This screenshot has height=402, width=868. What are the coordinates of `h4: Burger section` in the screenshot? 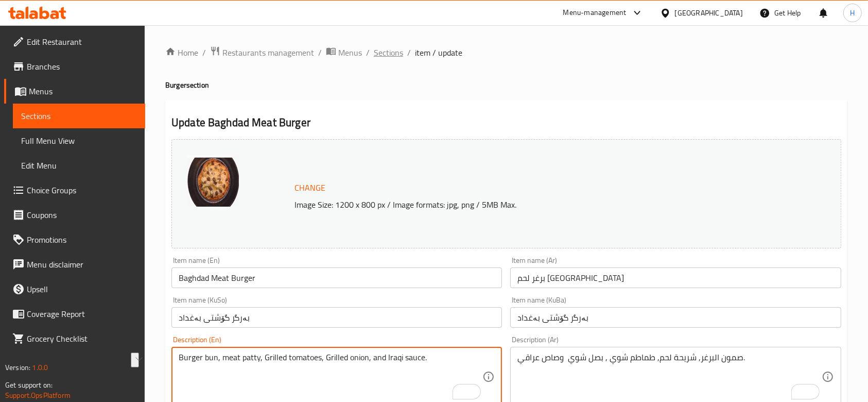 It's located at (506, 85).